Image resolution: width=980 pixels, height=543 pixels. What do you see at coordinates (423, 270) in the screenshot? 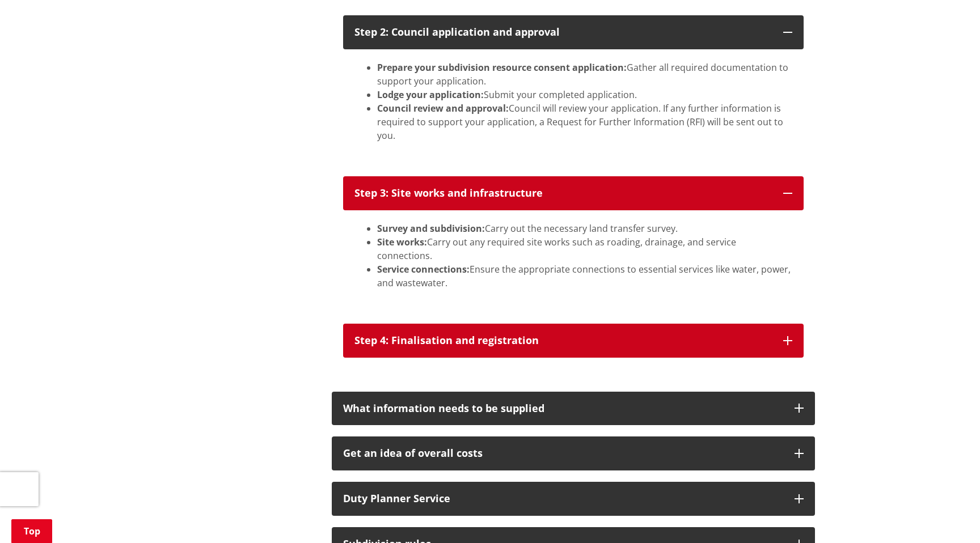
I see `strong: Service connections:` at bounding box center [423, 270].